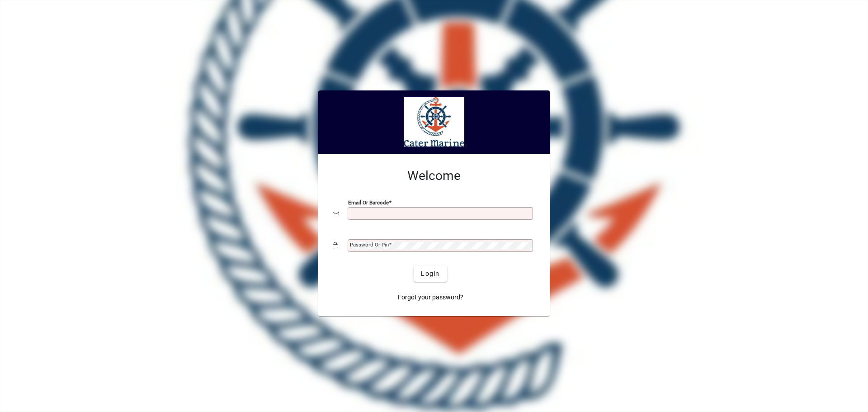 This screenshot has width=868, height=412. Describe the element at coordinates (430, 274) in the screenshot. I see `button: Login` at that location.